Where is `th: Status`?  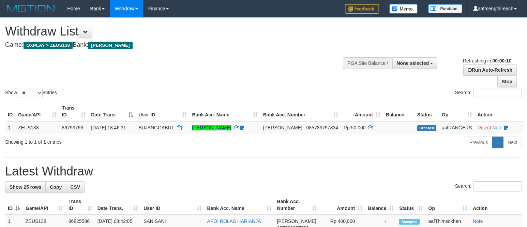
th: Status is located at coordinates (427, 111).